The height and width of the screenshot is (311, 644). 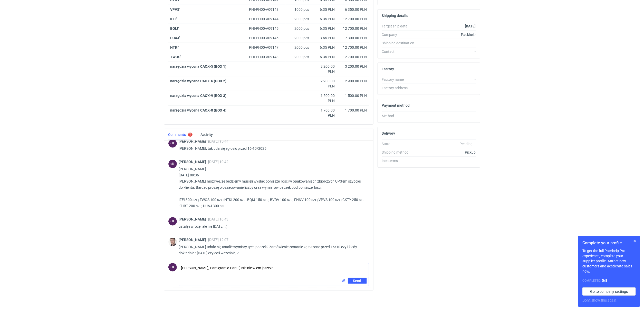 What do you see at coordinates (353, 10) in the screenshot?
I see `div: 6 350.00 PLN` at bounding box center [353, 10].